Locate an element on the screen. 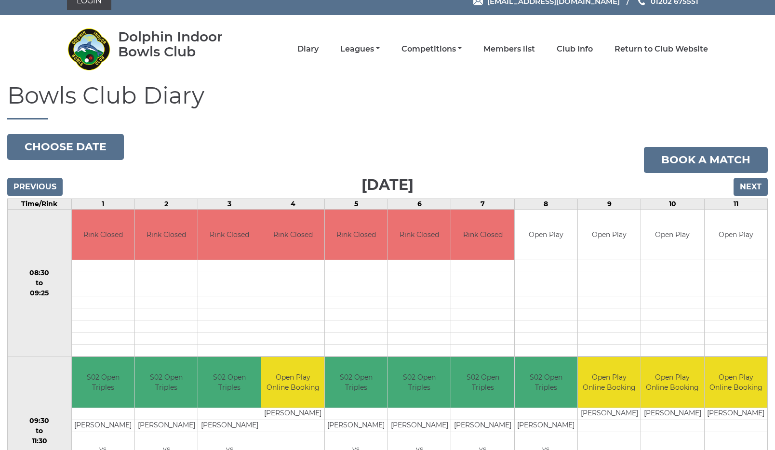  a: Diary is located at coordinates (308, 49).